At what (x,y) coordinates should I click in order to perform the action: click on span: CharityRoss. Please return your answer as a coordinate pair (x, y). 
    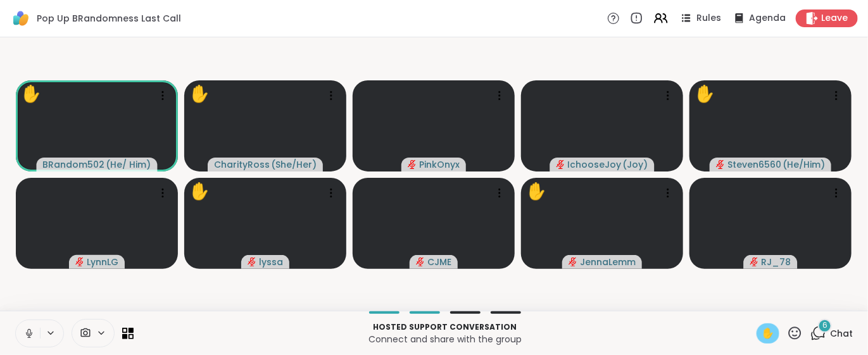
    Looking at the image, I should click on (242, 164).